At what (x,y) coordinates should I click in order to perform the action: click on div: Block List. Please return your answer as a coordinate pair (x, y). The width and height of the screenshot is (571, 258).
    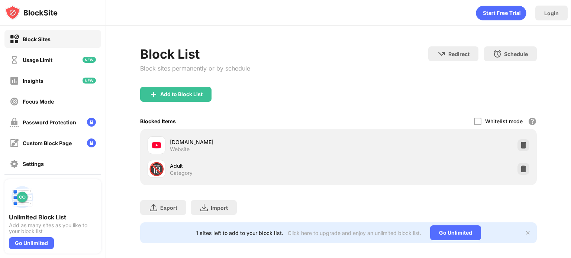
    Looking at the image, I should click on (195, 54).